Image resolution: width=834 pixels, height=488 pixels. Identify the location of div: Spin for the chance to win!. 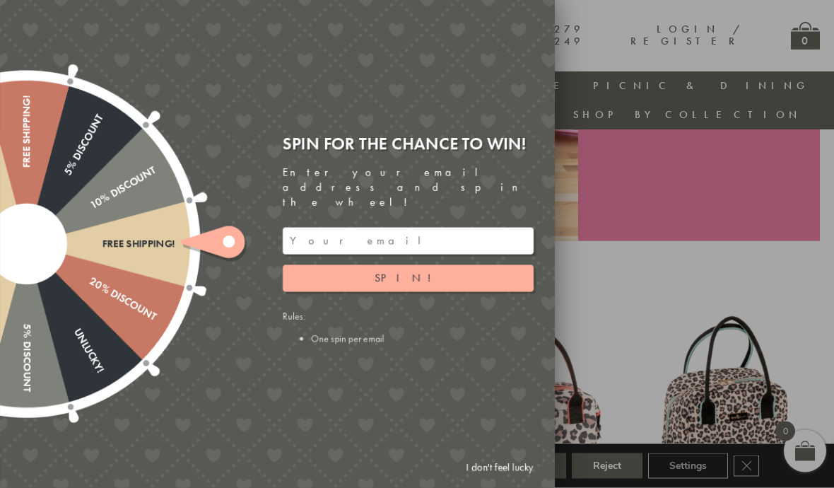
(408, 144).